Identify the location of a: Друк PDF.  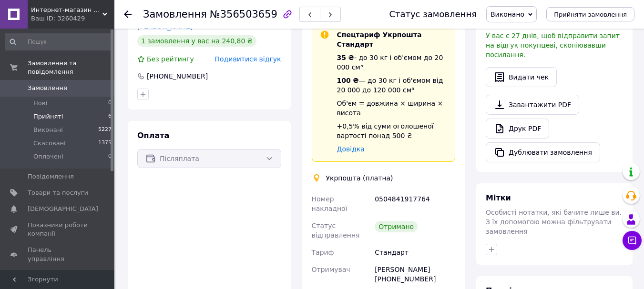
(517, 129).